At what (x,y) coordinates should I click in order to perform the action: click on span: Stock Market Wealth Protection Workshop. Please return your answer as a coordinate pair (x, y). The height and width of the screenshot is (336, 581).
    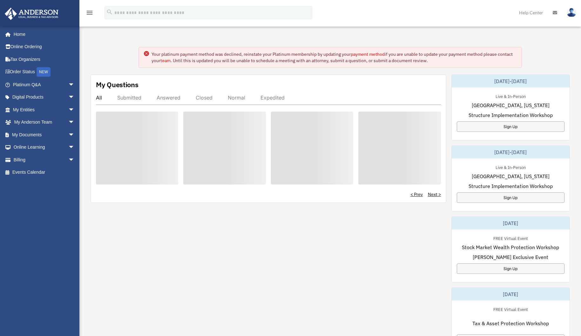
    Looking at the image, I should click on (510, 248).